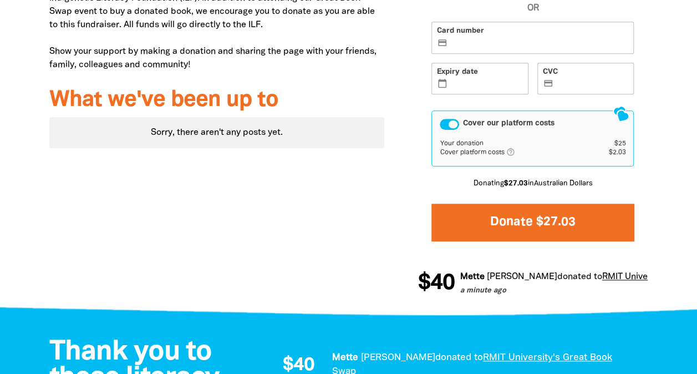 The height and width of the screenshot is (374, 697). I want to click on button: Cover our platform costs, so click(449, 124).